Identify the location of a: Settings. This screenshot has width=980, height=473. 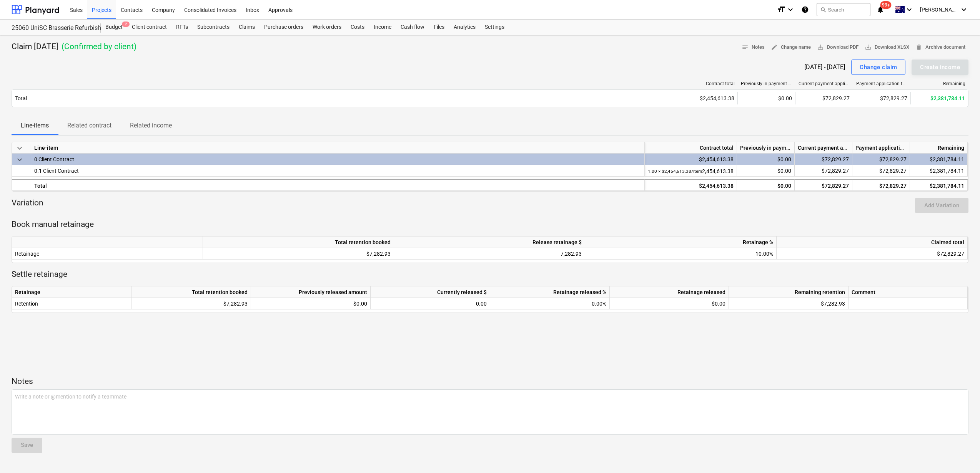
(494, 27).